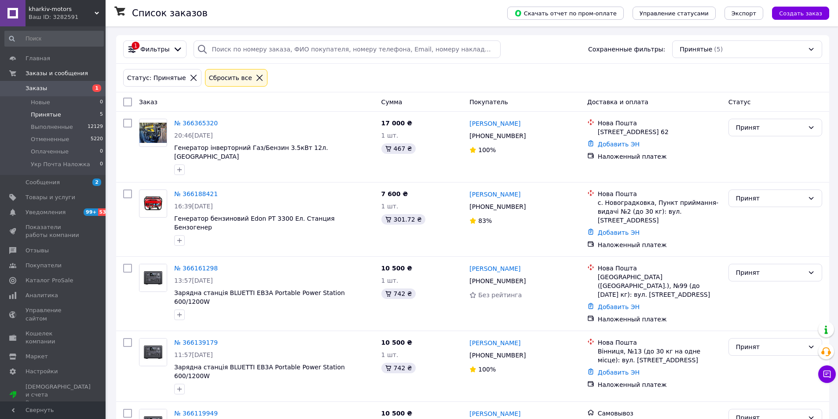 This screenshot has width=838, height=419. What do you see at coordinates (254, 223) in the screenshot?
I see `span: Генератор бензиновий Edon PT 3300 Ел. Станция Бензогенер` at bounding box center [254, 223].